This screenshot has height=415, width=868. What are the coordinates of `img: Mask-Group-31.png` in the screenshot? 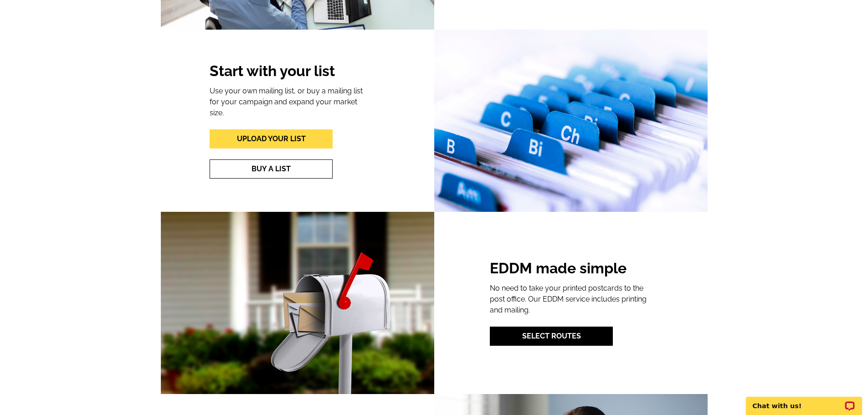 It's located at (571, 121).